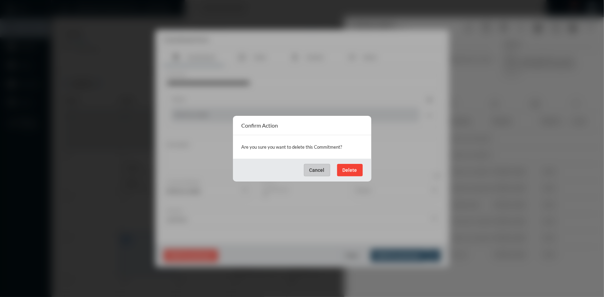  Describe the element at coordinates (350, 170) in the screenshot. I see `span: Delete` at that location.